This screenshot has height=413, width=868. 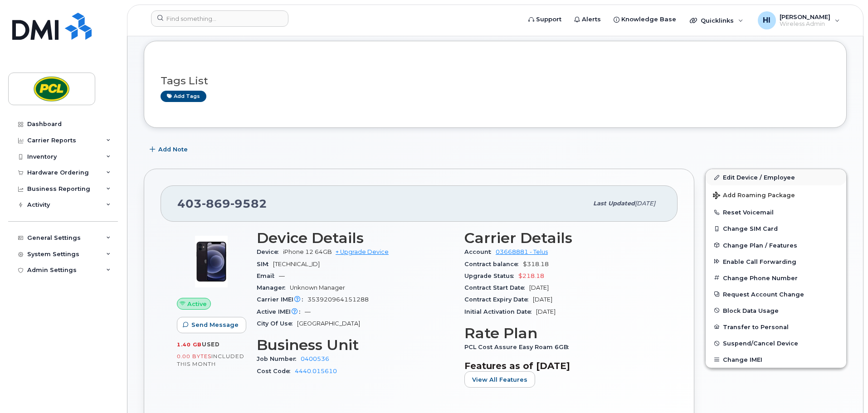 I want to click on button: Request Account Change, so click(x=775, y=295).